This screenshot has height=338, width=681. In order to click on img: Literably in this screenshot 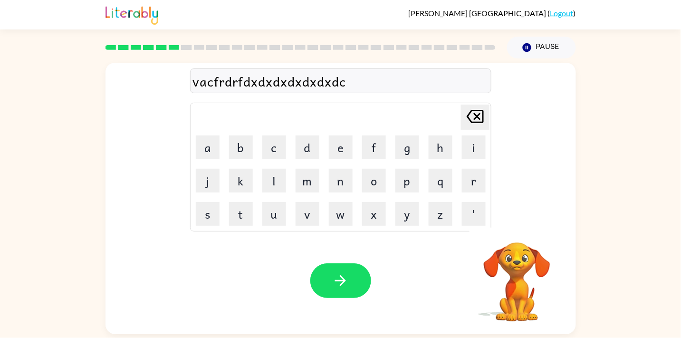, I will do `click(132, 14)`.